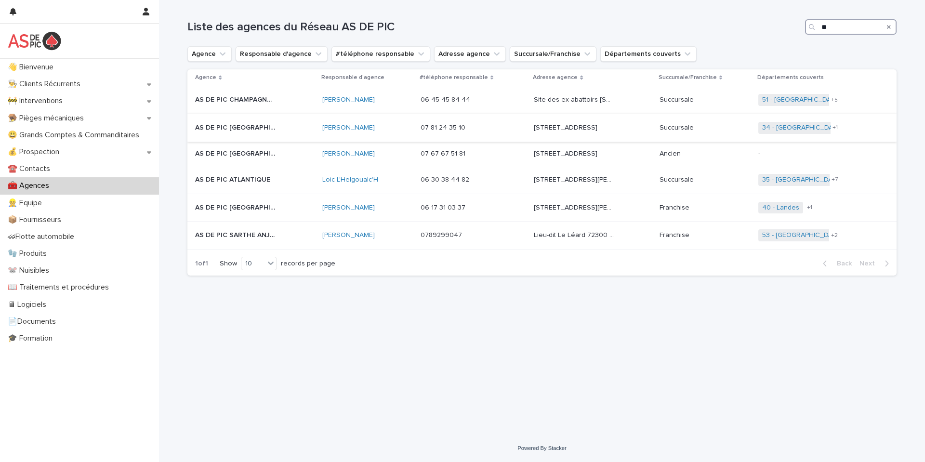 Image resolution: width=925 pixels, height=462 pixels. I want to click on p: 267 chemin de la grande Draille 34400 Saint-Nazaire-de-Pézan, so click(567, 127).